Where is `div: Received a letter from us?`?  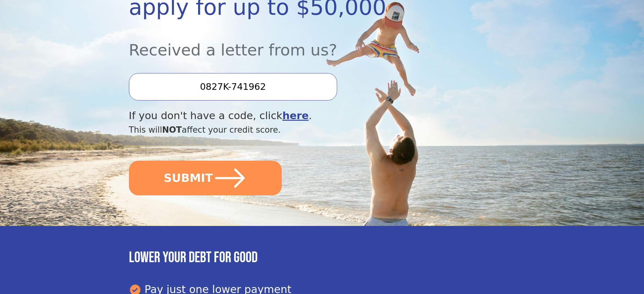 div: Received a letter from us? is located at coordinates (293, 42).